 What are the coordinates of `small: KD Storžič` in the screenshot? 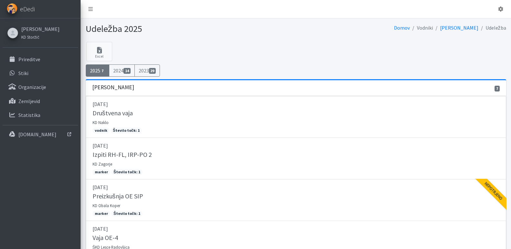 It's located at (30, 37).